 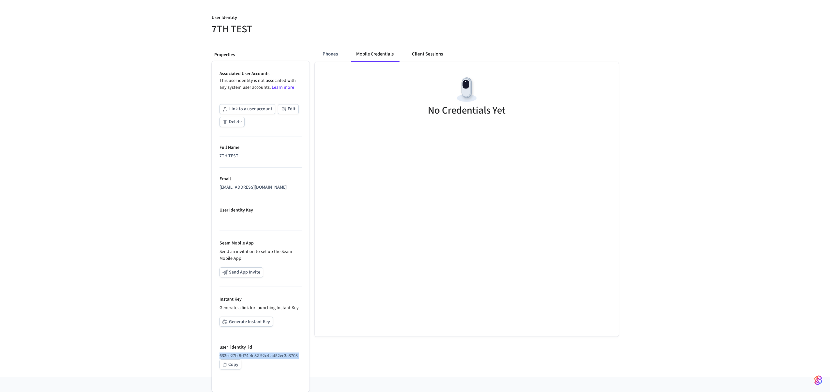 What do you see at coordinates (261, 210) in the screenshot?
I see `p: User Identity Key` at bounding box center [261, 210].